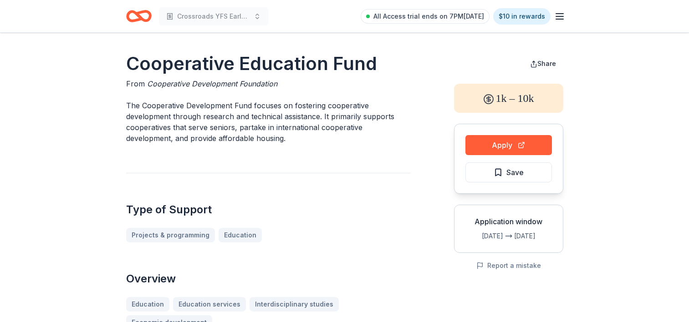  I want to click on button: Save, so click(509, 173).